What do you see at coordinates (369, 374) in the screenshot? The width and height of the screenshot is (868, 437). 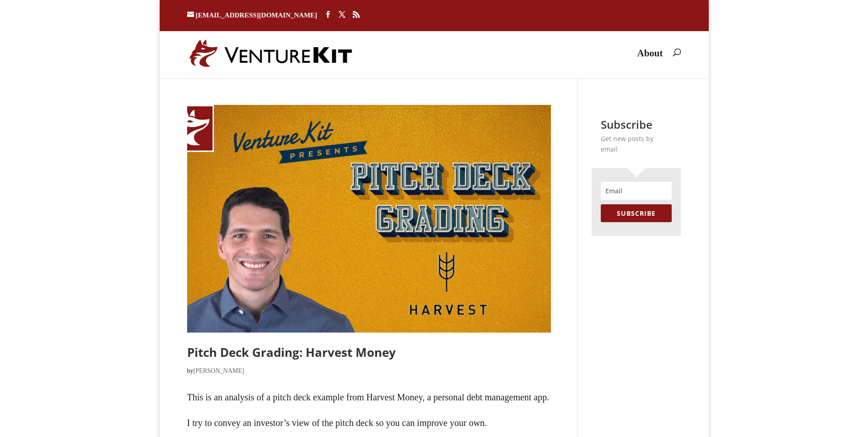 I see `p: by` at bounding box center [369, 374].